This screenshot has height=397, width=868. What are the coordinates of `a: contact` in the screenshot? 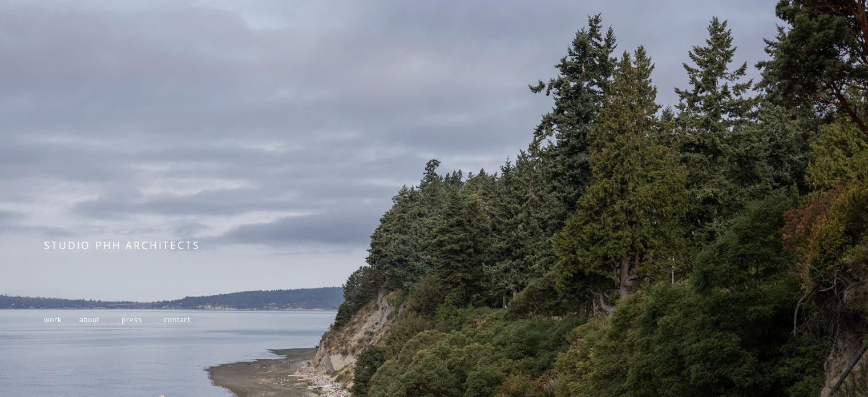 It's located at (177, 319).